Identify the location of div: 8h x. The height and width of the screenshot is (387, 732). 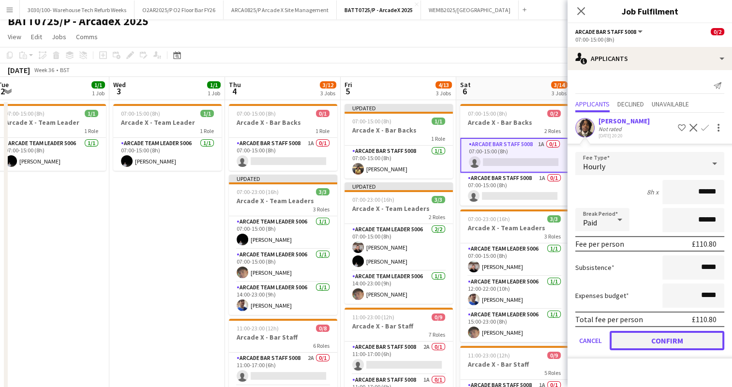
(652, 192).